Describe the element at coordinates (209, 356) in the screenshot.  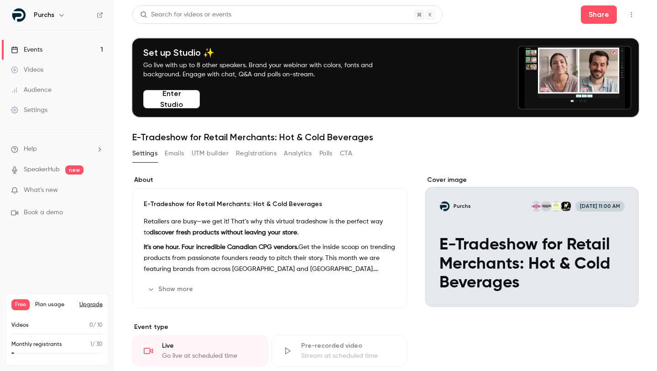
I see `div: Go live at scheduled time` at that location.